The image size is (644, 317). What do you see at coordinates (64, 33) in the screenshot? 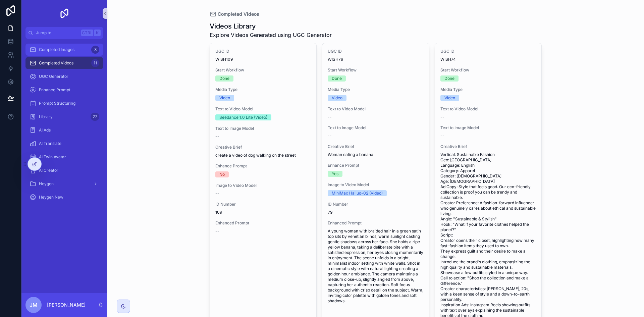
I see `button: Jump to...CtrlK` at bounding box center [64, 33].